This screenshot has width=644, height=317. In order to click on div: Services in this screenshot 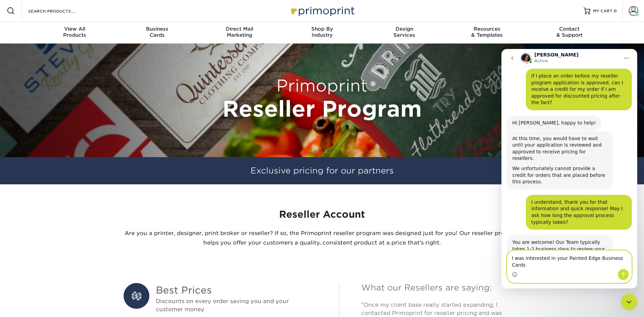, I will do `click(404, 32)`.